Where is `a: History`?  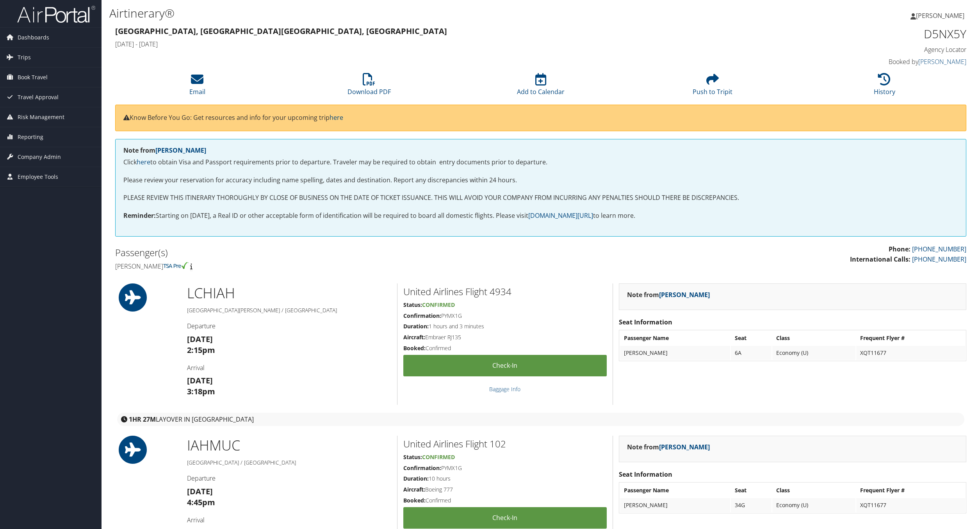
a: History is located at coordinates (885, 87).